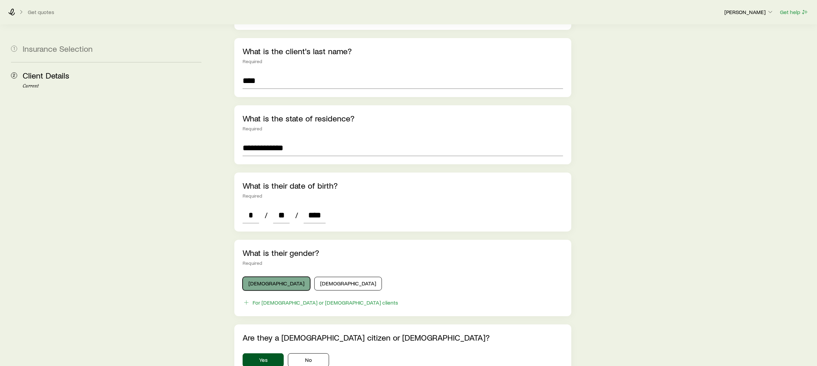 The width and height of the screenshot is (817, 366). I want to click on p: What is their gender?, so click(403, 253).